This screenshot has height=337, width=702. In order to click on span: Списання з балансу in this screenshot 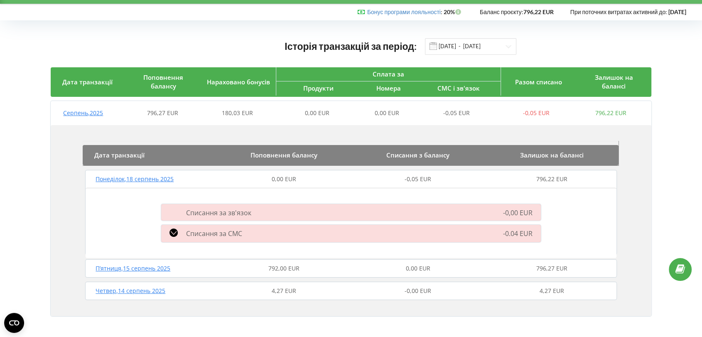, I will do `click(418, 155)`.